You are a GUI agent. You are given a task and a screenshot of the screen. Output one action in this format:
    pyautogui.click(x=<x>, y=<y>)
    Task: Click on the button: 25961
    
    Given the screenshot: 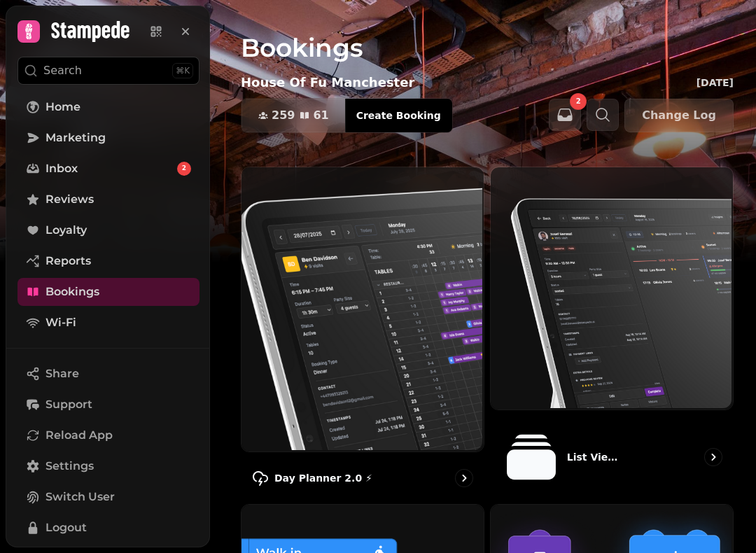 What is the action you would take?
    pyautogui.click(x=294, y=116)
    